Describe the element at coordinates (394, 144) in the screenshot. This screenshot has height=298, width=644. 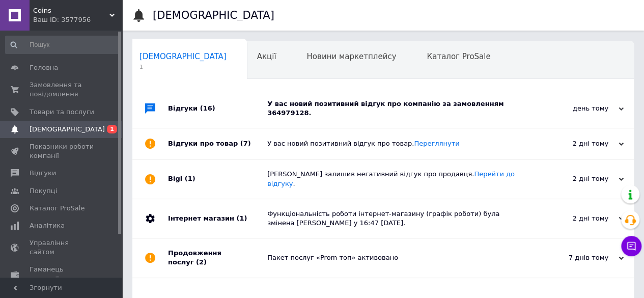
I see `div: У вас новий позитивний відгук про товар.` at that location.